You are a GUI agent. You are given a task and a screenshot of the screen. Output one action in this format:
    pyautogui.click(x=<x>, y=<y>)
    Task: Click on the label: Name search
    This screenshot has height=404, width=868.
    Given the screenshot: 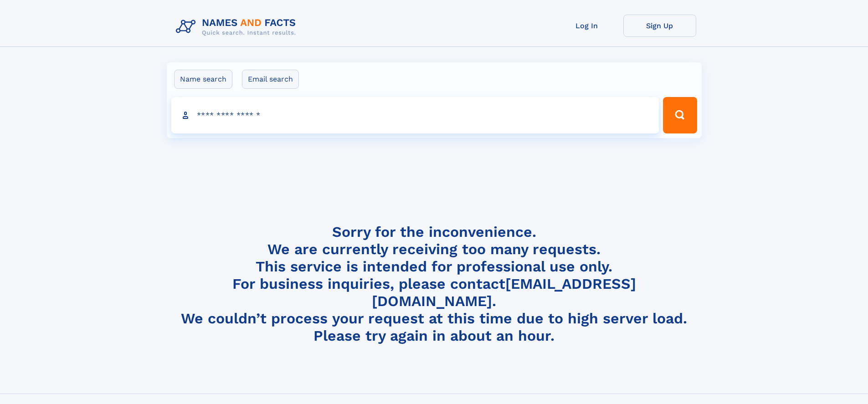 What is the action you would take?
    pyautogui.click(x=203, y=79)
    